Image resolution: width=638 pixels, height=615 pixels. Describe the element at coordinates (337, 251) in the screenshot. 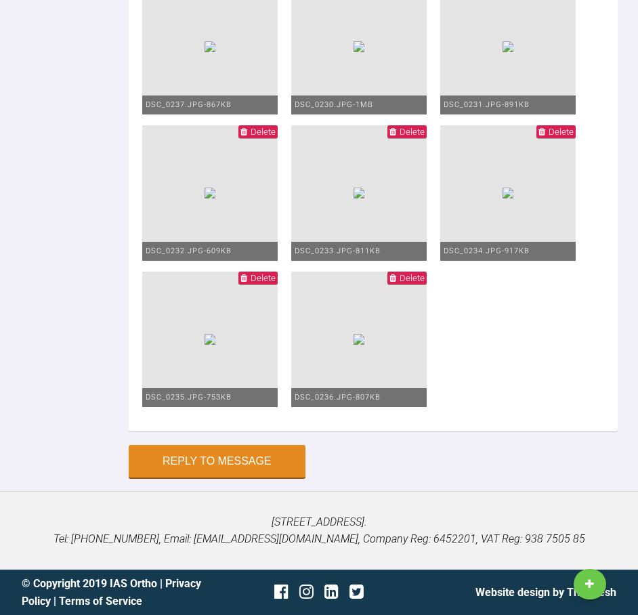

I see `span: DSC_0233.JPG - 811KB` at that location.